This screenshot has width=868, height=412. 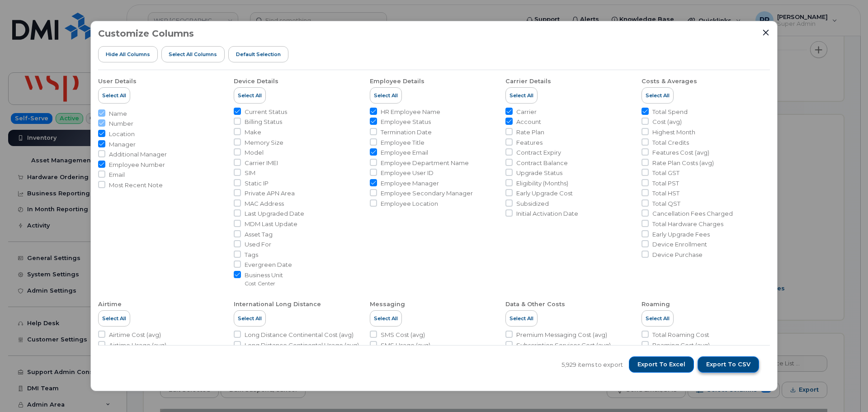 I want to click on span: Device Purchase, so click(x=678, y=255).